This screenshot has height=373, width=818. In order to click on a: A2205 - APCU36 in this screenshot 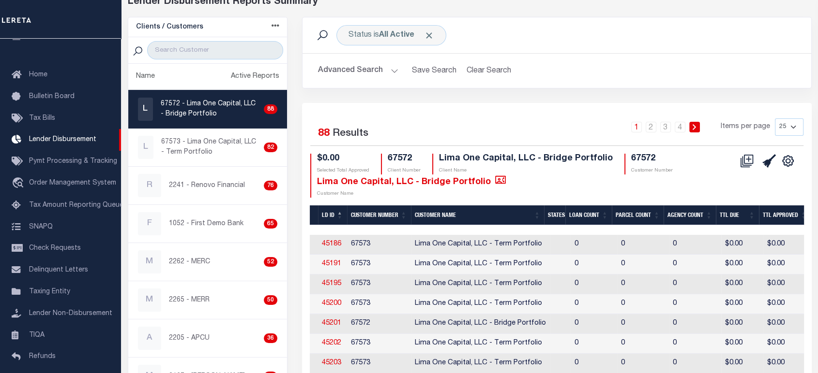, I will do `click(208, 339)`.